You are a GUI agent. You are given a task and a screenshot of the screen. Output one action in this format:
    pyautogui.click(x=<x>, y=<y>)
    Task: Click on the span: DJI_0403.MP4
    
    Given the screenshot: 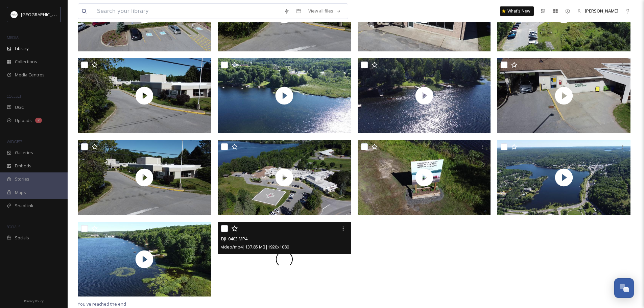 What is the action you would take?
    pyautogui.click(x=234, y=238)
    